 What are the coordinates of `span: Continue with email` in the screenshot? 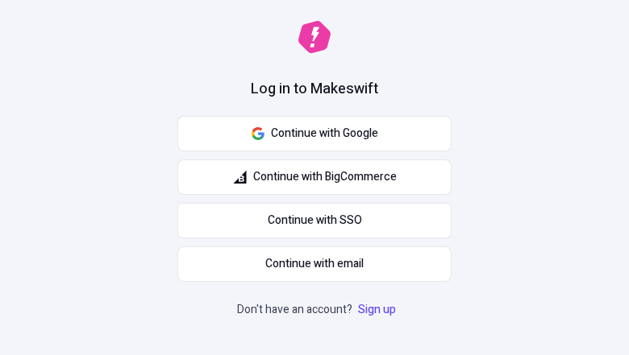 It's located at (314, 264).